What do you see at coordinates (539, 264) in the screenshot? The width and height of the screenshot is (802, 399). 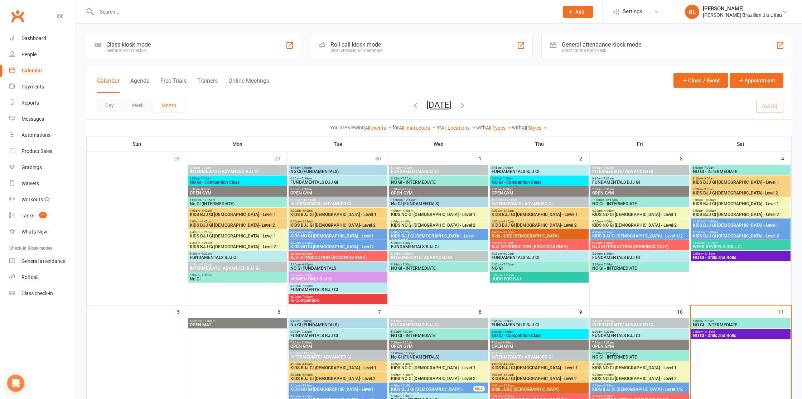 I see `span: 6:00pm` at bounding box center [539, 264].